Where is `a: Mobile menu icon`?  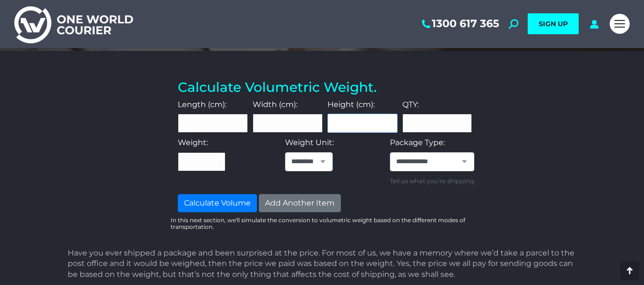
a: Mobile menu icon is located at coordinates (620, 24).